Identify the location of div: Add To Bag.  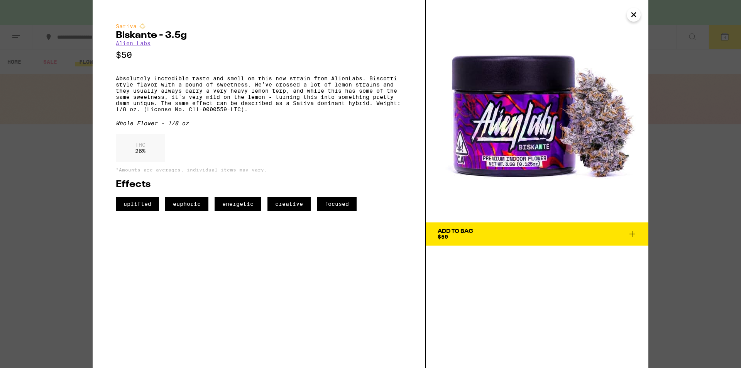
(455, 231).